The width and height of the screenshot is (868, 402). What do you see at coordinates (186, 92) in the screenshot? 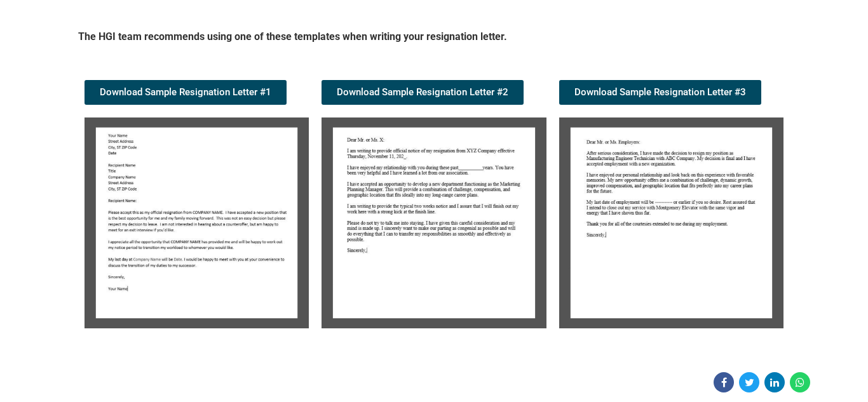
I see `span: Download Sample Resignation Letter #1` at bounding box center [186, 92].